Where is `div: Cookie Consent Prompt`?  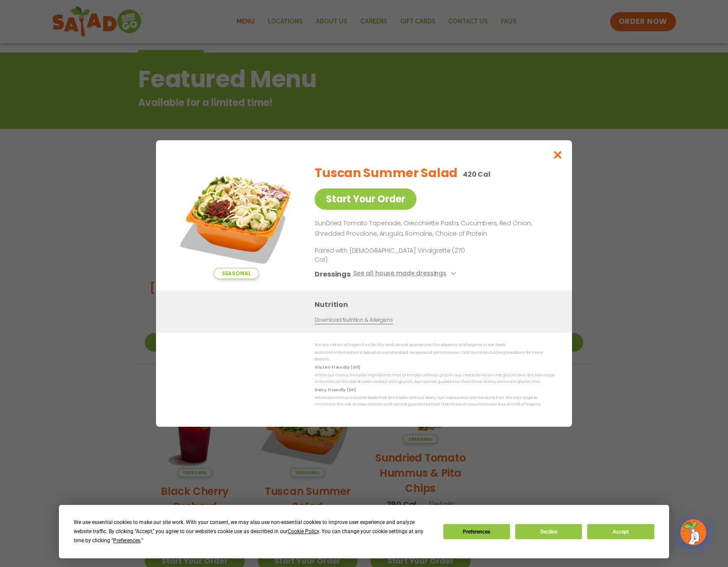 div: Cookie Consent Prompt is located at coordinates (364, 531).